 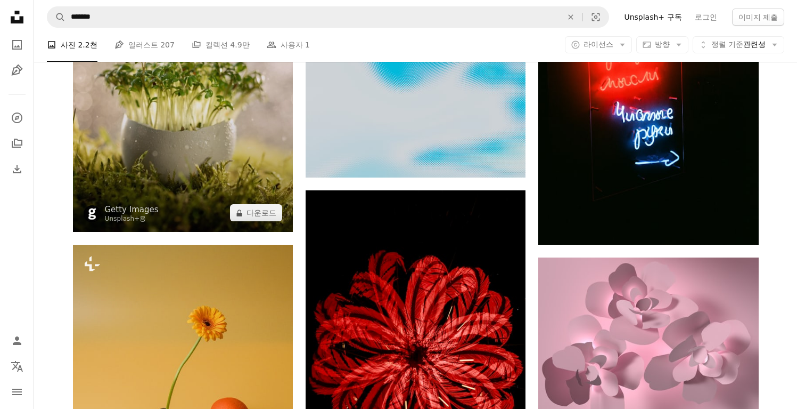 I want to click on a: 문자 메시지, so click(x=648, y=78).